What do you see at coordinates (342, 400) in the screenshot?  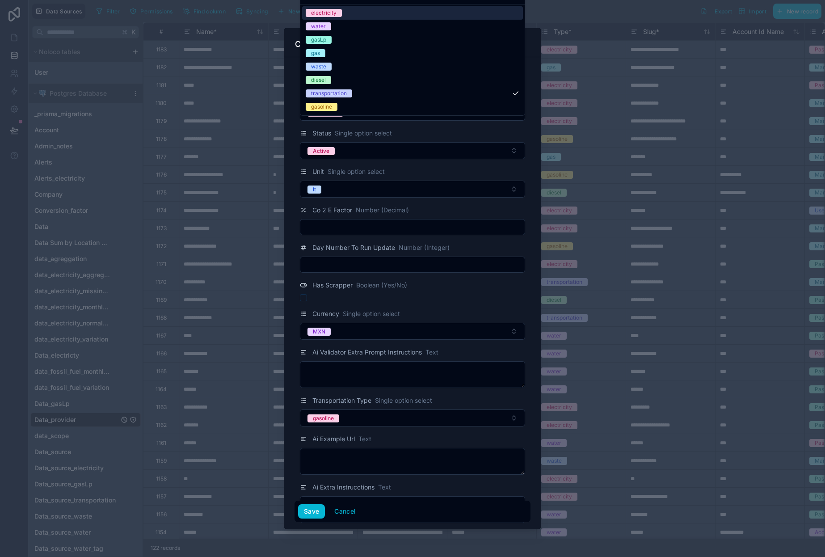 I see `span: Transportation Type` at bounding box center [342, 400].